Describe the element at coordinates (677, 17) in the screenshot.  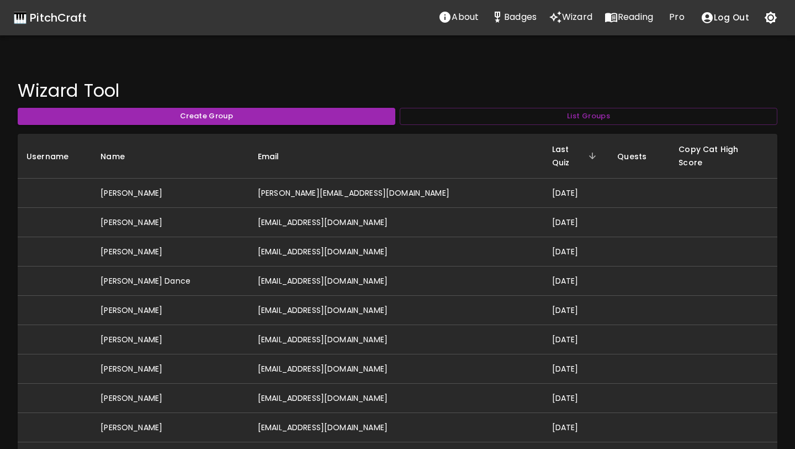
I see `button: Pro` at that location.